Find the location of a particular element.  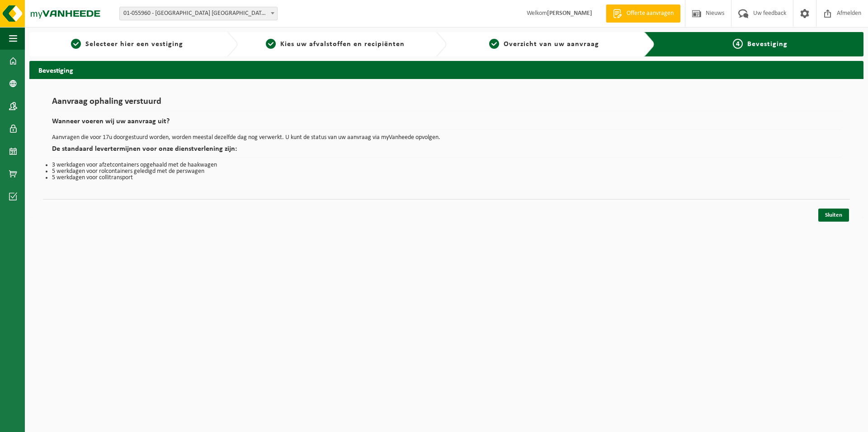

span: Overzicht van uw aanvraag is located at coordinates (551, 44).